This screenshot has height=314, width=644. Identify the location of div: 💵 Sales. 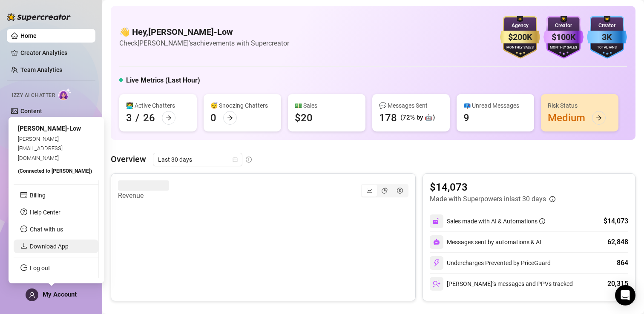
(327, 105).